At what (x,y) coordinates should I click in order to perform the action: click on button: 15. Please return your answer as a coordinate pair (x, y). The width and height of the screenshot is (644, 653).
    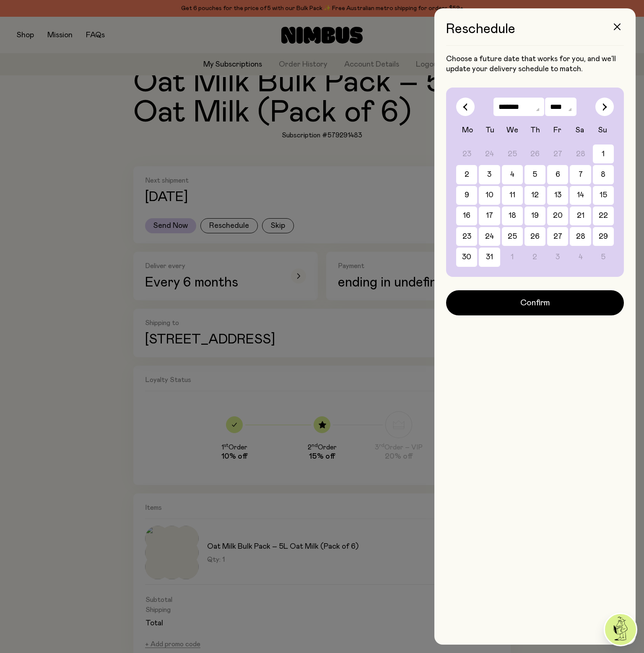
    Looking at the image, I should click on (603, 196).